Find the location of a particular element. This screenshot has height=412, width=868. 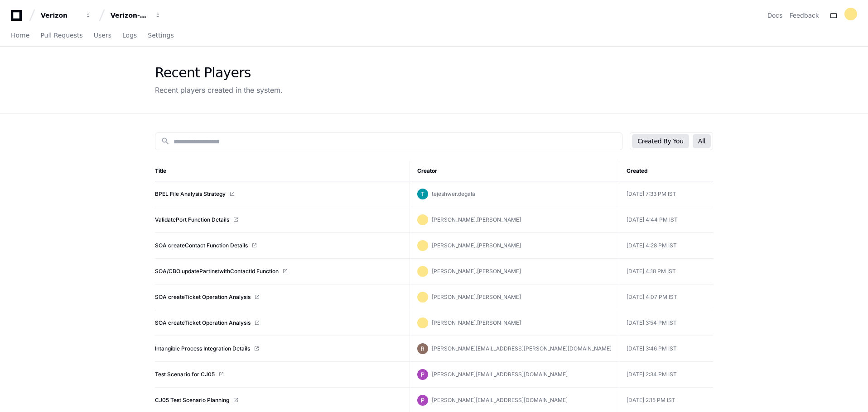

a: ValidatePort Function Details is located at coordinates (192, 220).